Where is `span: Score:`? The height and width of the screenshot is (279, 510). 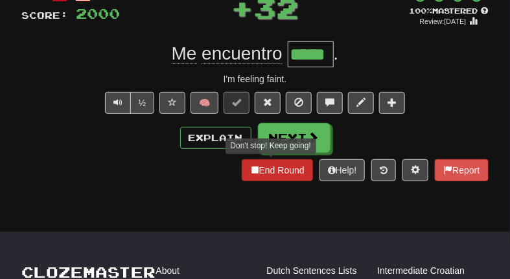
span: Score: is located at coordinates (45, 15).